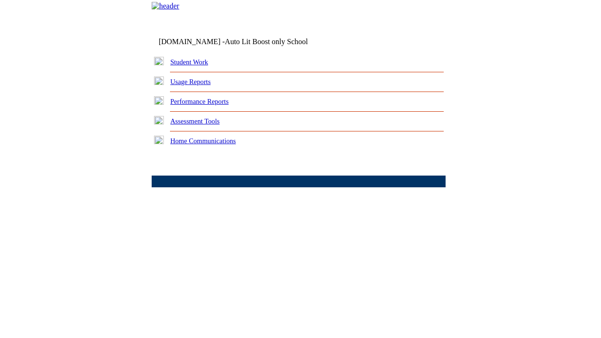 The width and height of the screenshot is (601, 338). I want to click on a: Assessment Tools, so click(195, 121).